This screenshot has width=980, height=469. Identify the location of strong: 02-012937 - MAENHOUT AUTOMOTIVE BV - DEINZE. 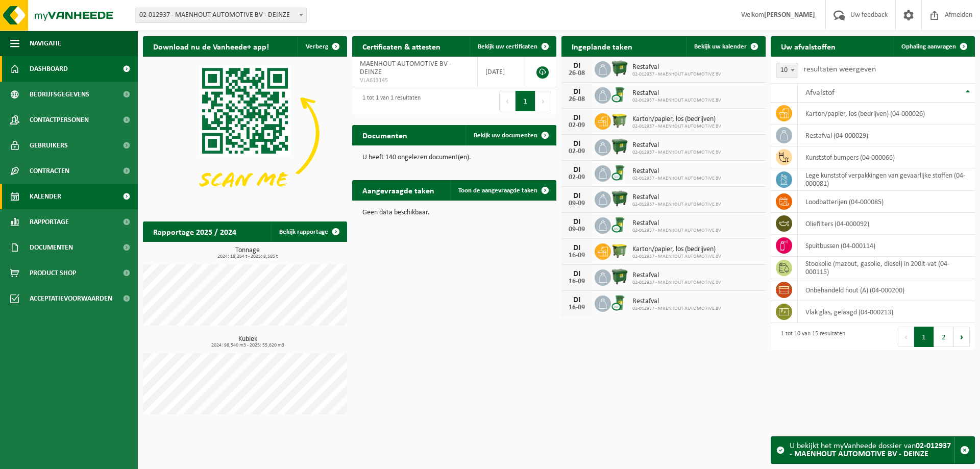
(870, 450).